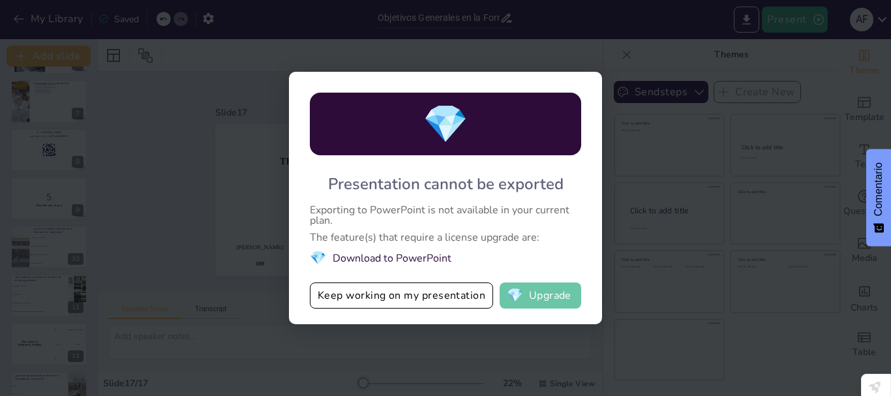 This screenshot has width=891, height=396. What do you see at coordinates (446, 238) in the screenshot?
I see `div: The feature(s) that require a license upgrade are:` at bounding box center [446, 238].